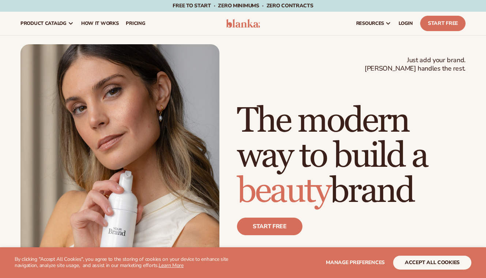  What do you see at coordinates (171, 265) in the screenshot?
I see `a: Learn More` at bounding box center [171, 265].